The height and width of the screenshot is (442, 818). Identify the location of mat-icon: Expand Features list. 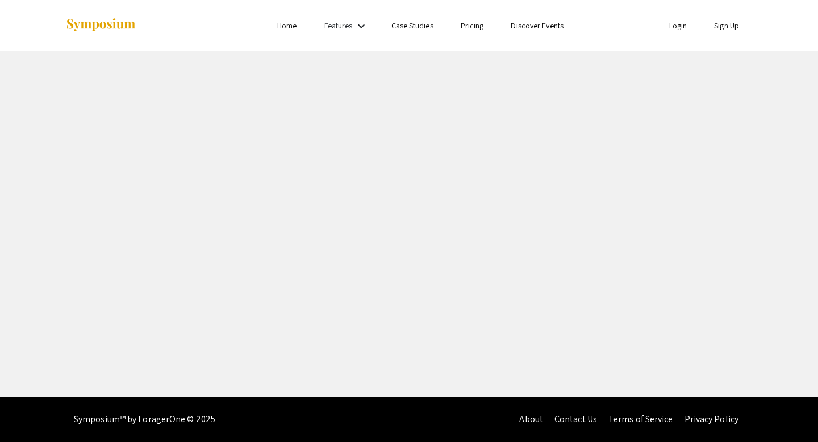
(361, 26).